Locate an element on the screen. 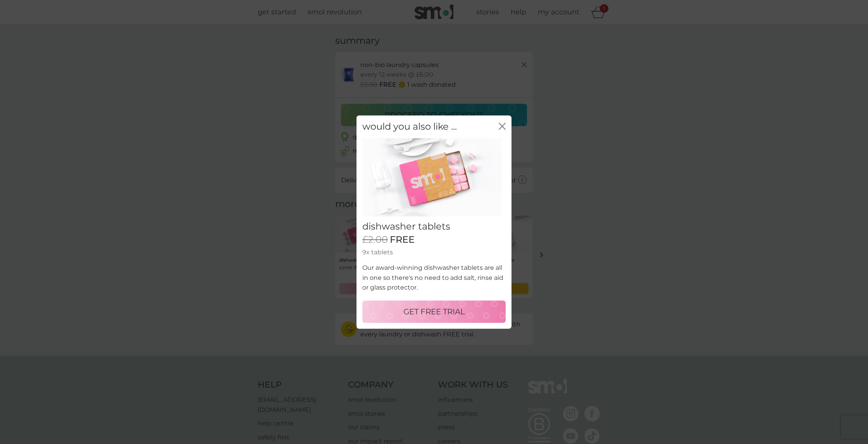  p: GET FREE TRIAL is located at coordinates (434, 312).